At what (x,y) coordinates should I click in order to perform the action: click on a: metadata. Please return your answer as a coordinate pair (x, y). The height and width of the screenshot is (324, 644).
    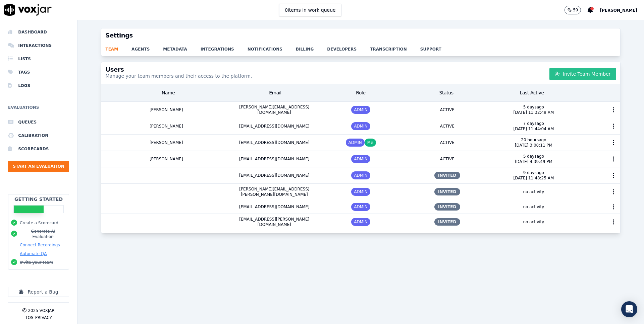
    Looking at the image, I should click on (181, 47).